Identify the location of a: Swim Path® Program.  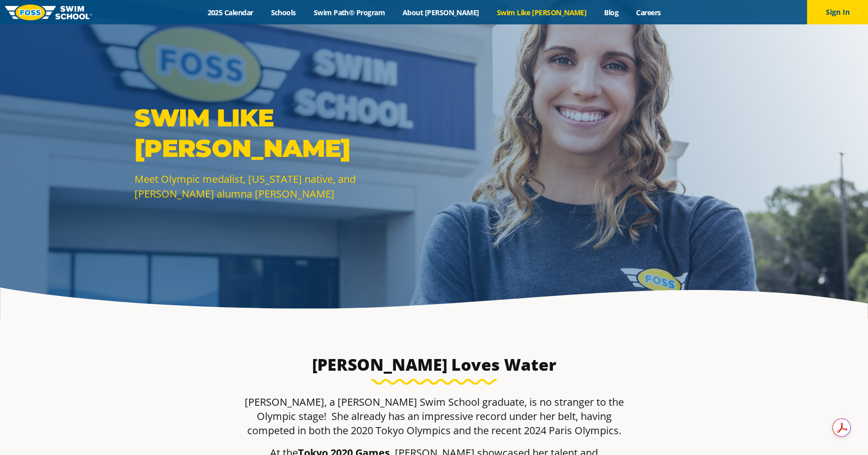
(349, 12).